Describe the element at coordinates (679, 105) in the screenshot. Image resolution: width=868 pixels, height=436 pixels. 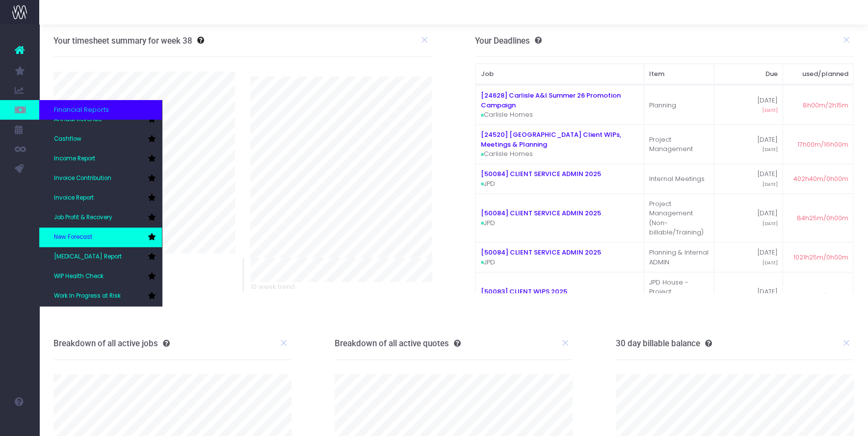
I see `td: Planning` at that location.